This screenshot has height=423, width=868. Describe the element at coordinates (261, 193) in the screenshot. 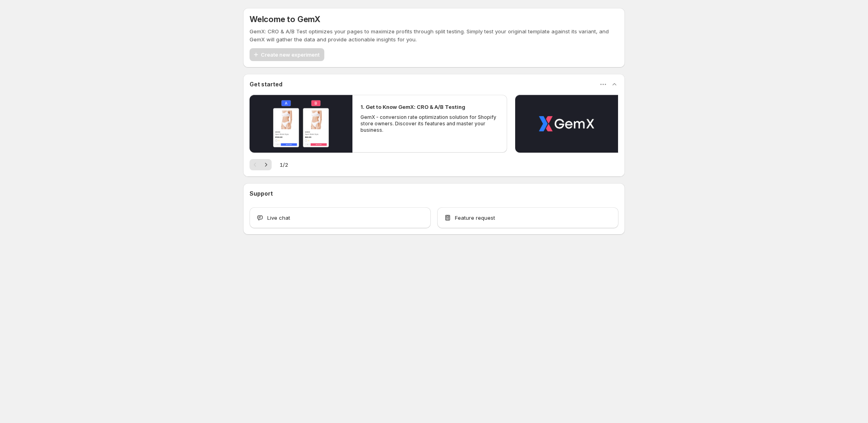

I see `h3: Support` at that location.